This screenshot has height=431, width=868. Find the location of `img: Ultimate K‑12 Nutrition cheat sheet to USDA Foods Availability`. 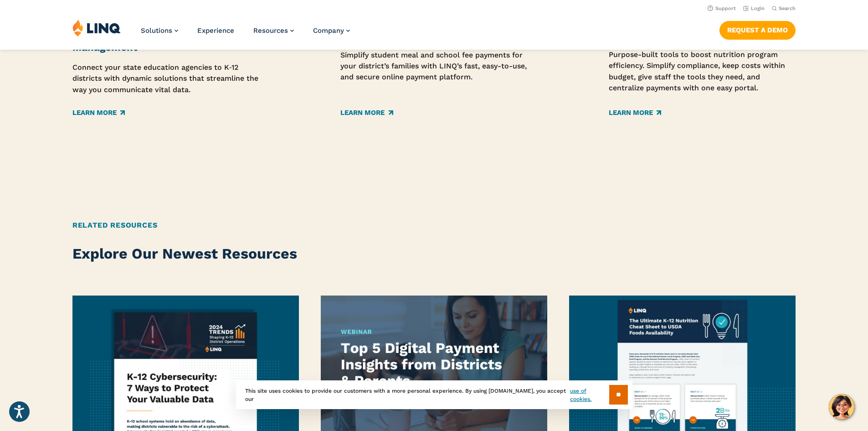

img: Ultimate K‑12 Nutrition cheat sheet to USDA Foods Availability is located at coordinates (682, 362).